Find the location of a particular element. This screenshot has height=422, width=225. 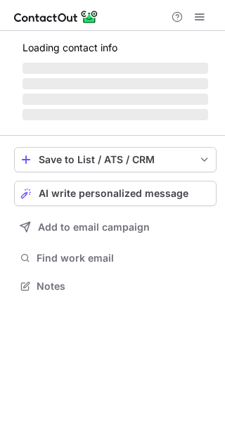

span: Find work email is located at coordinates (124, 258).